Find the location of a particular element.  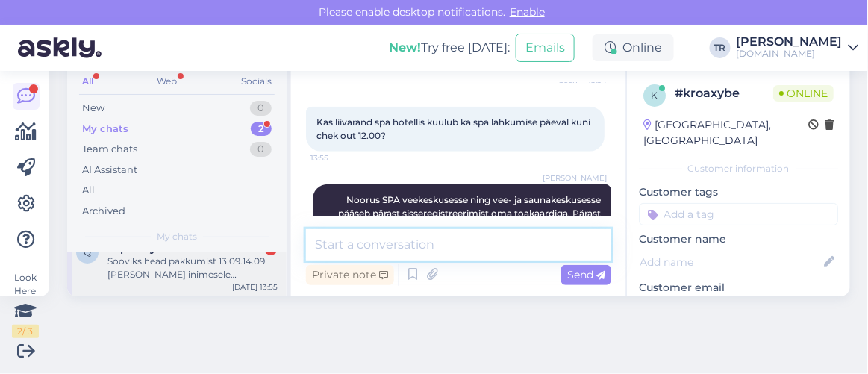

span: q is located at coordinates (87, 251).